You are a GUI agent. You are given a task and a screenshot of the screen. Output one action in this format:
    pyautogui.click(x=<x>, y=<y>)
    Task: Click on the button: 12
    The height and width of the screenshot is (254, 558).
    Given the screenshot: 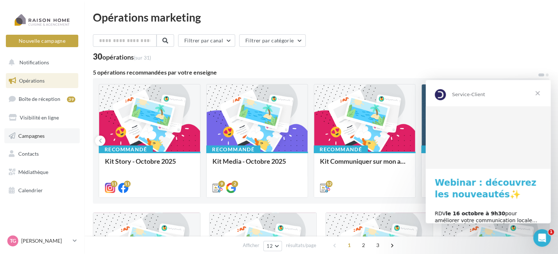 What is the action you would take?
    pyautogui.click(x=272, y=246)
    